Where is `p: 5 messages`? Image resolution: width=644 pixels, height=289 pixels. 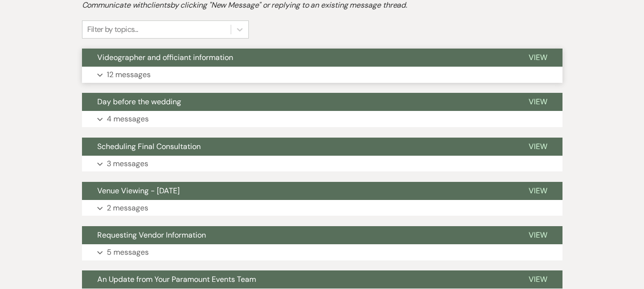 p: 5 messages is located at coordinates (128, 252).